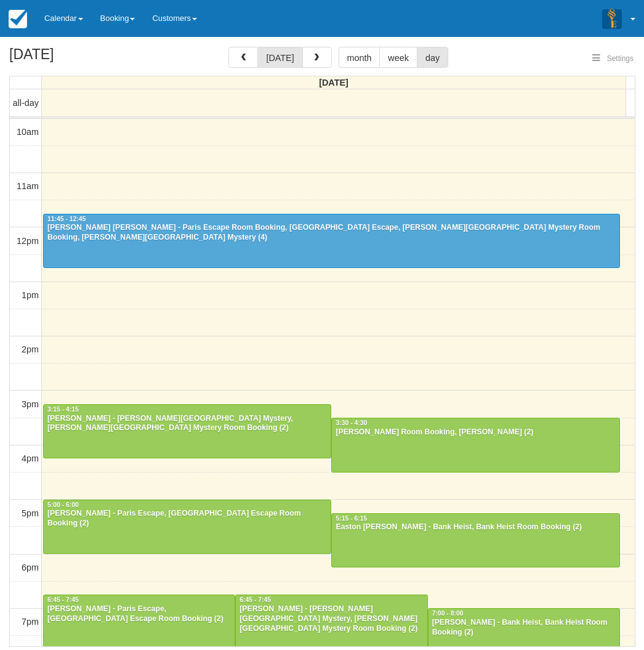 This screenshot has width=644, height=650. I want to click on span: 5:15 - 6:15, so click(351, 518).